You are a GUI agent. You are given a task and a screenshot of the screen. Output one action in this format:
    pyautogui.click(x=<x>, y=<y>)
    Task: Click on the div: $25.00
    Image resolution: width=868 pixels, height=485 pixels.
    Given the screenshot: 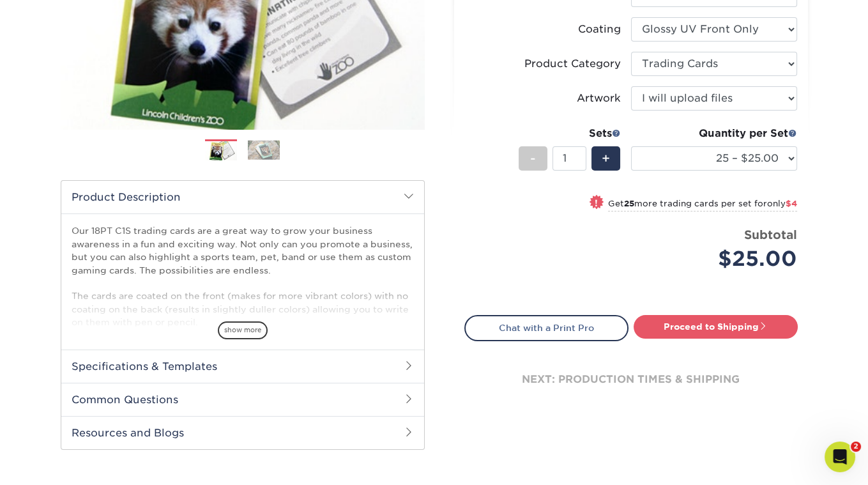 What is the action you would take?
    pyautogui.click(x=719, y=259)
    